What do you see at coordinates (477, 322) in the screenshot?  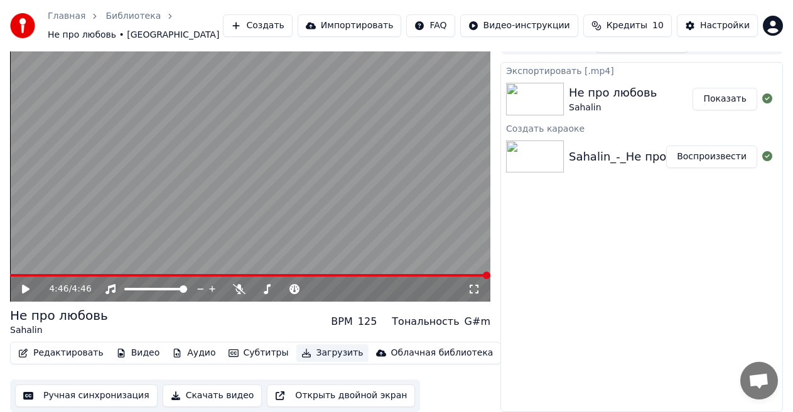 I see `div: G#m` at bounding box center [477, 322].